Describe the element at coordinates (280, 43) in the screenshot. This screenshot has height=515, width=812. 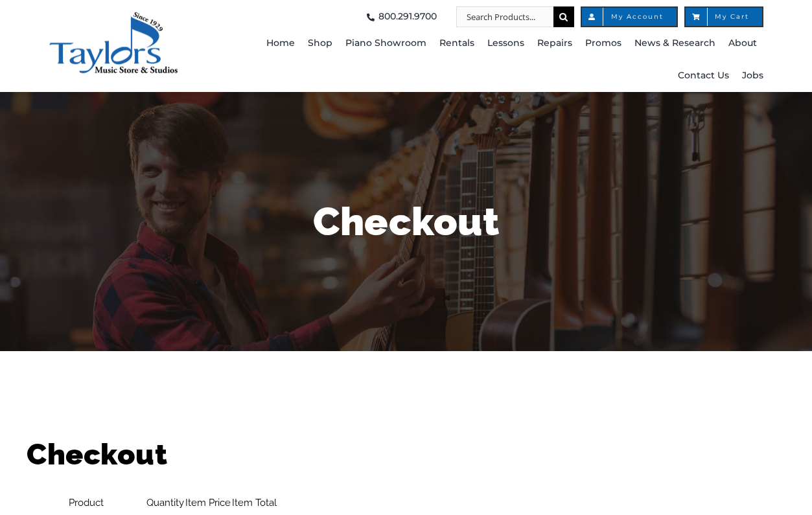
I see `a: Home` at that location.